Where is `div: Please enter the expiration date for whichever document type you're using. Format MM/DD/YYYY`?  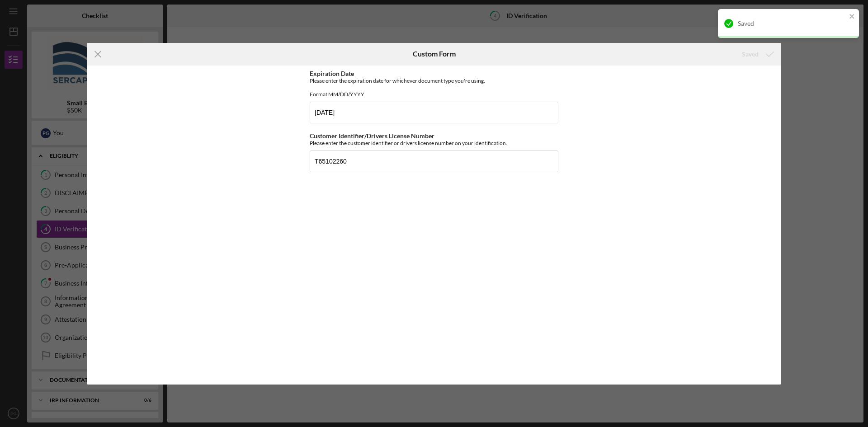
div: Please enter the expiration date for whichever document type you're using. Format MM/DD/YYYY is located at coordinates (434, 88).